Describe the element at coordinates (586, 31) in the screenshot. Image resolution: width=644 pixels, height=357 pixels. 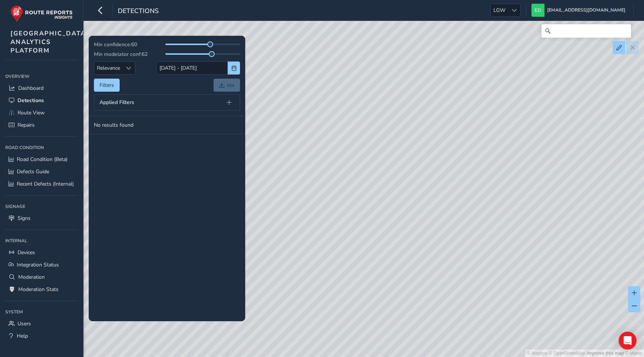
I see `input: Search` at that location.